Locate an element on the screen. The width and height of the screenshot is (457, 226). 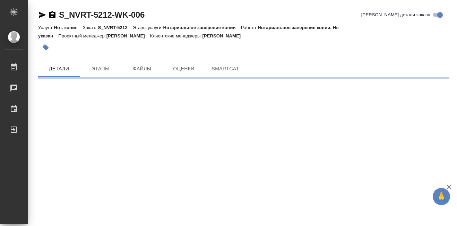
button: Скопировать ссылку is located at coordinates (52, 15).